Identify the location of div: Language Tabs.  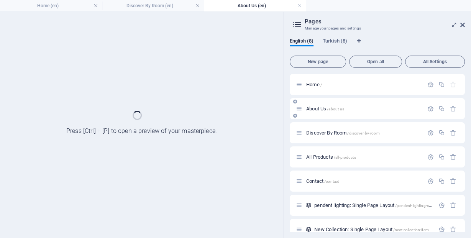
(377, 45).